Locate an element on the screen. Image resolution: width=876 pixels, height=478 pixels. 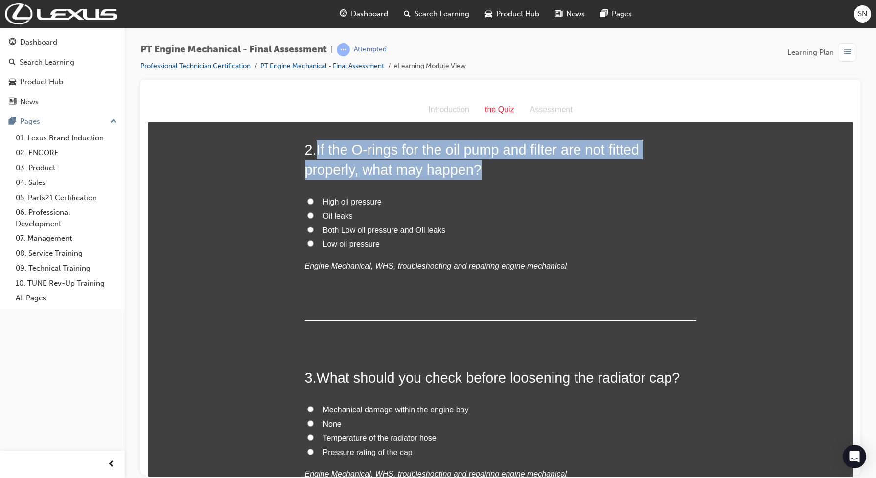
button: Pages is located at coordinates (62, 121).